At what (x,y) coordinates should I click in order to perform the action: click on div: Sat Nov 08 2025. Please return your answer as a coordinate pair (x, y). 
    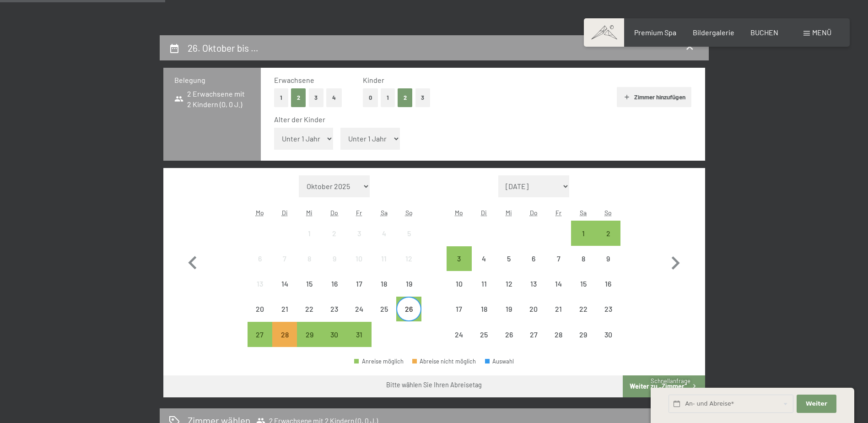
    Looking at the image, I should click on (583, 258).